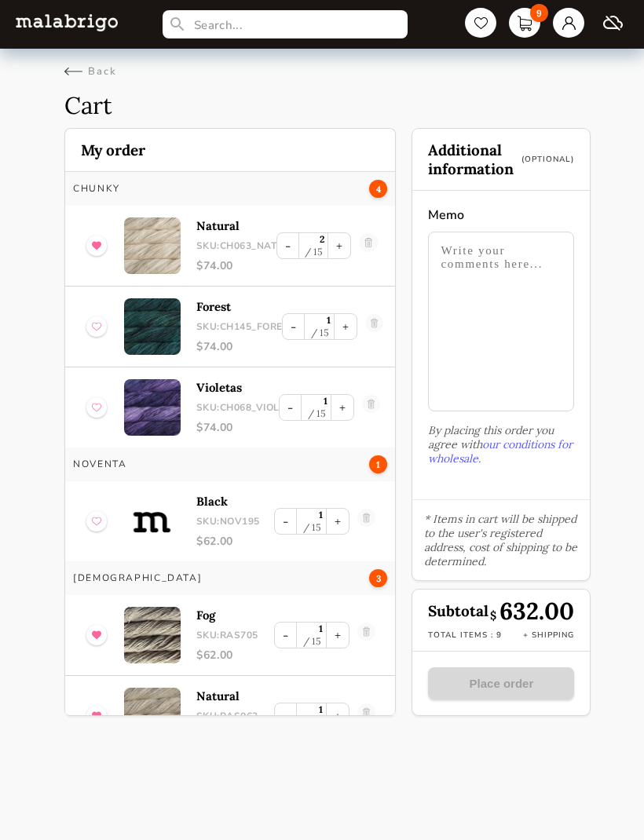  Describe the element at coordinates (91, 72) in the screenshot. I see `div: Back` at that location.